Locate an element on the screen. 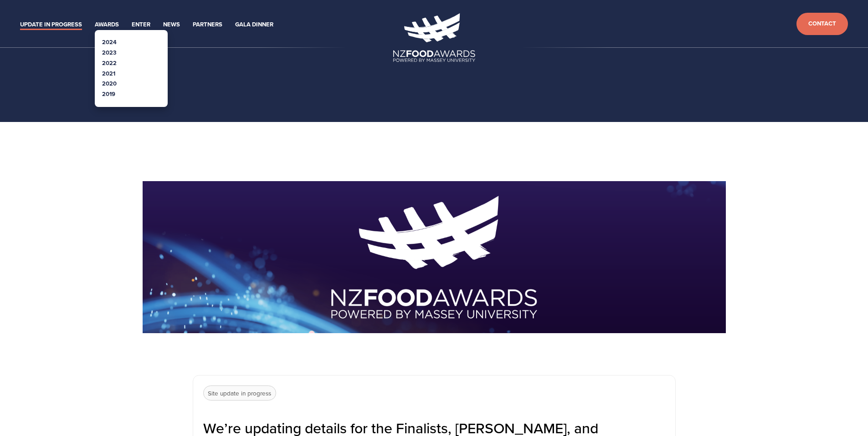  a: Awards is located at coordinates (107, 24).